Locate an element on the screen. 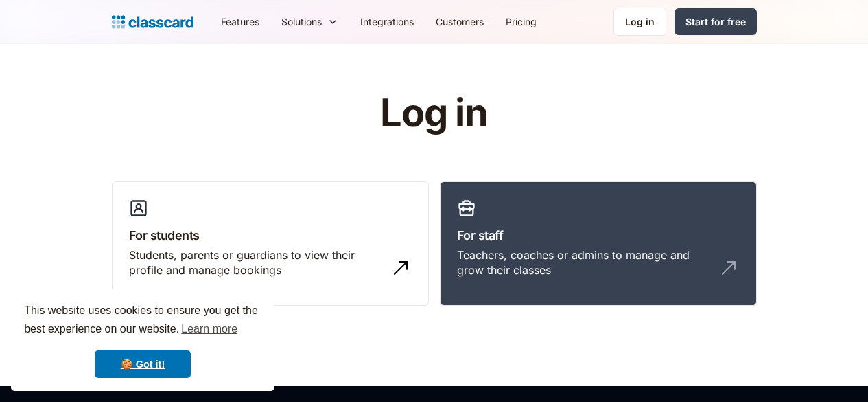  a: Start for free is located at coordinates (716, 22).